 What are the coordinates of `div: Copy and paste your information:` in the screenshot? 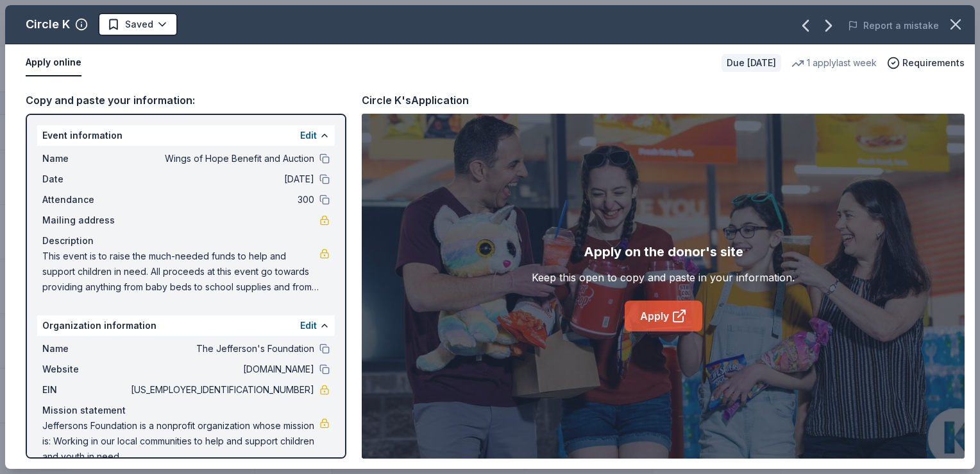 It's located at (186, 100).